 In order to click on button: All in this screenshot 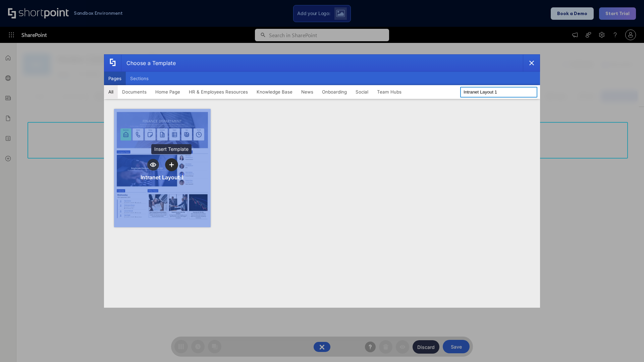, I will do `click(111, 92)`.